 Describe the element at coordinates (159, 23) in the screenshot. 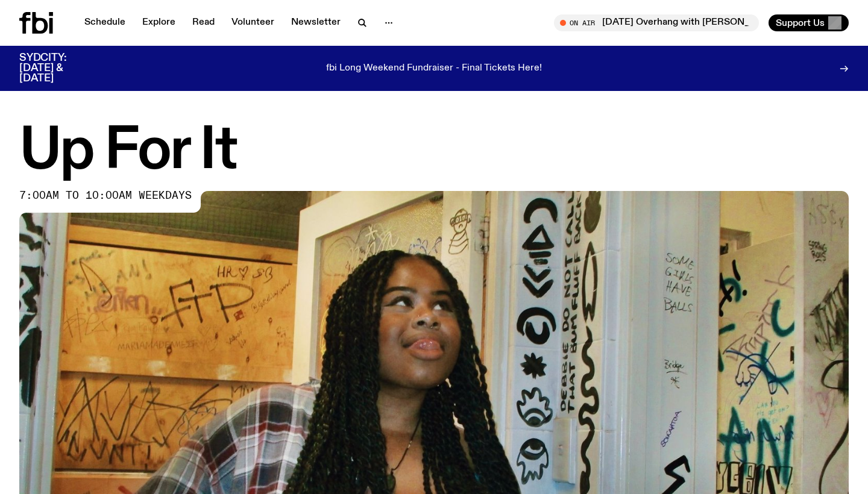

I see `a: Explore` at that location.